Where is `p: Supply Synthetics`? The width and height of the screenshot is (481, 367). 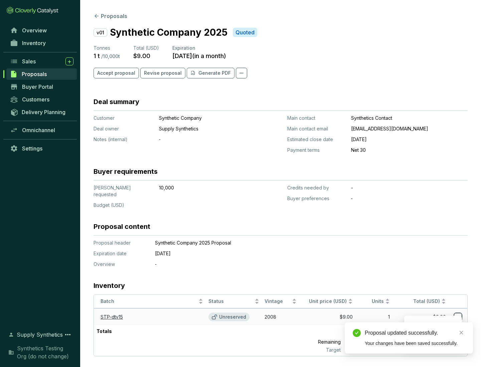
p: Supply Synthetics is located at coordinates (204, 129).